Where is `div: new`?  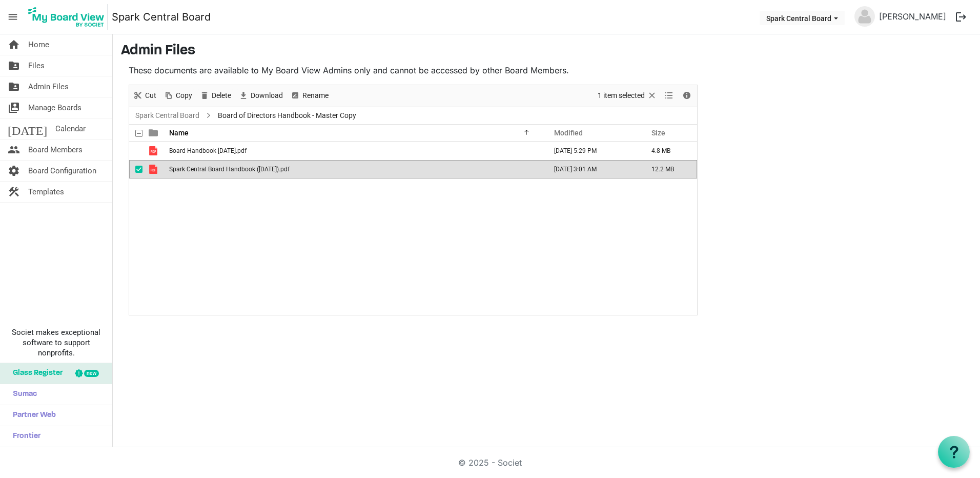
div: new is located at coordinates (91, 374).